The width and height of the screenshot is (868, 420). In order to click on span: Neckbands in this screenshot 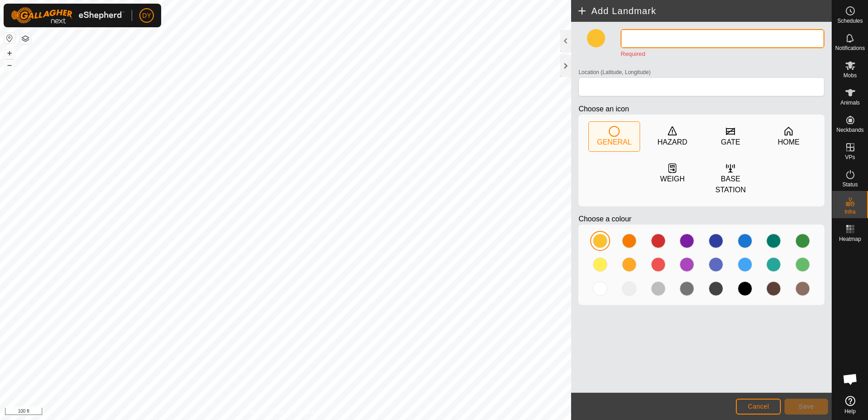, I will do `click(850, 130)`.